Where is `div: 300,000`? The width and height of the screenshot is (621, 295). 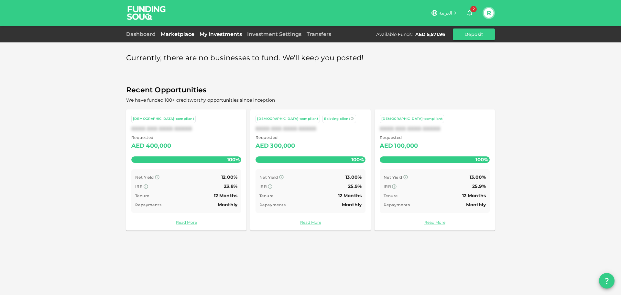
div: 300,000 is located at coordinates (282, 146).